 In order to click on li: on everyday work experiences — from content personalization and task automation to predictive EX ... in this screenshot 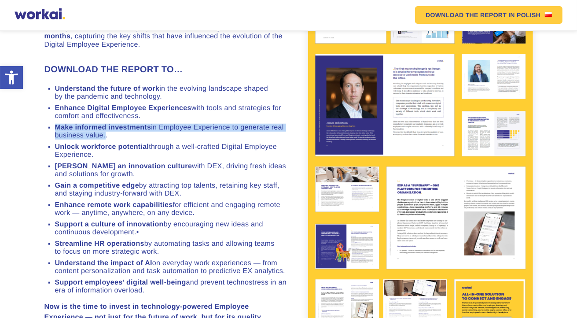, I will do `click(172, 267)`.